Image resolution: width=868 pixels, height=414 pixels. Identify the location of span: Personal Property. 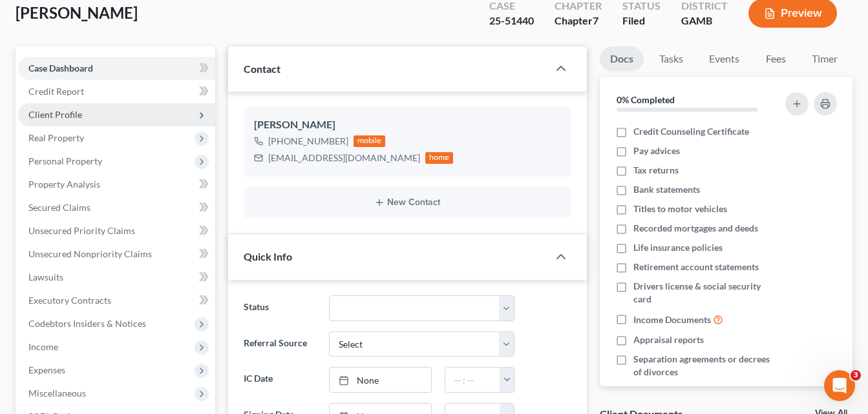
(65, 161).